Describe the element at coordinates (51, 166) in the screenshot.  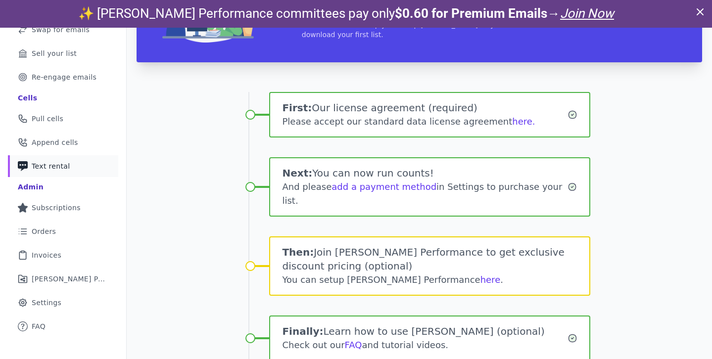
I see `span: Text rental` at that location.